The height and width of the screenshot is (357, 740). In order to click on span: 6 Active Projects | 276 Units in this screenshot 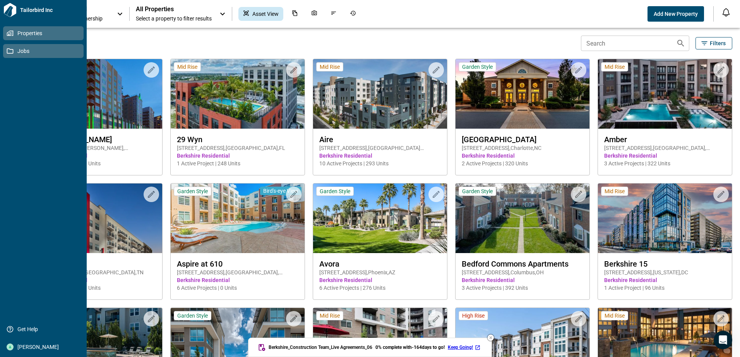, I will do `click(380, 288)`.